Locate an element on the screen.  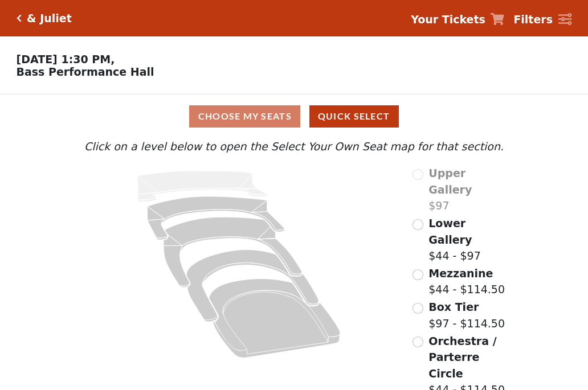
p: Click on a level below to open the Select Your Own Seat map for that section. is located at coordinates (294, 146).